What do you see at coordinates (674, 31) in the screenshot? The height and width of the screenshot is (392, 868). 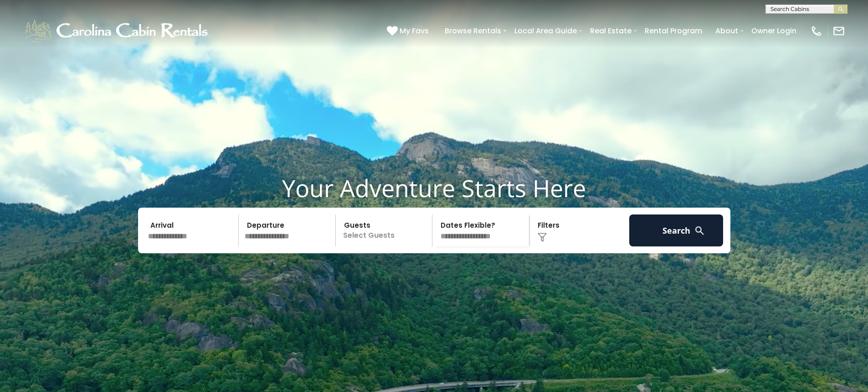 I see `a: Rental Program` at bounding box center [674, 31].